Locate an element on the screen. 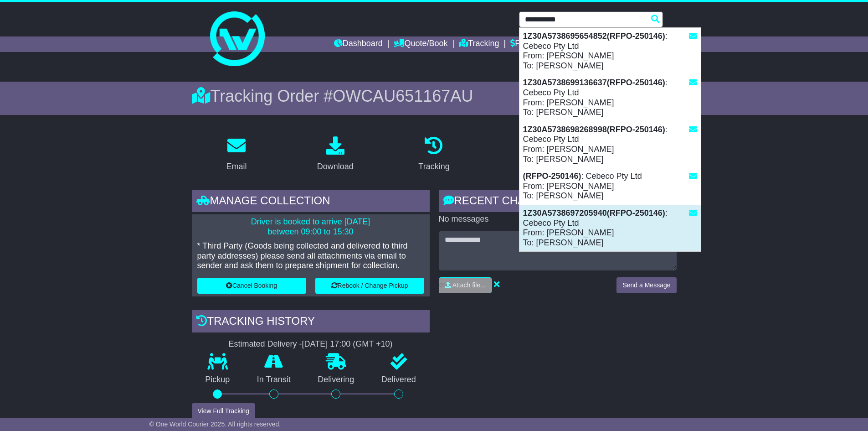 This screenshot has height=431, width=868. button: Cancel Booking is located at coordinates (251, 286).